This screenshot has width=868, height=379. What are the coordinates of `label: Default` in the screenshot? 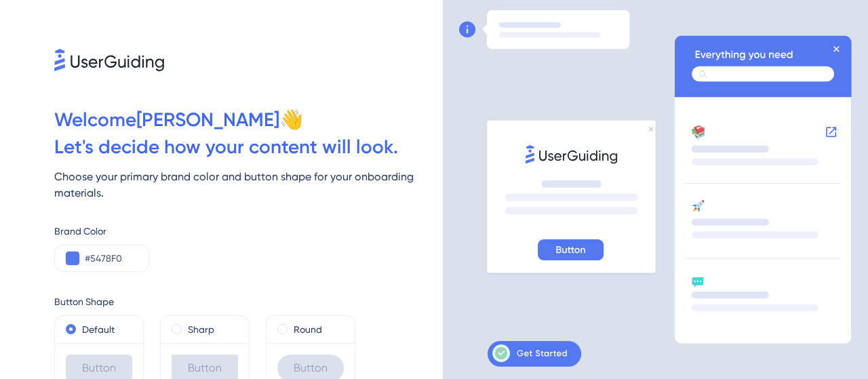 It's located at (99, 330).